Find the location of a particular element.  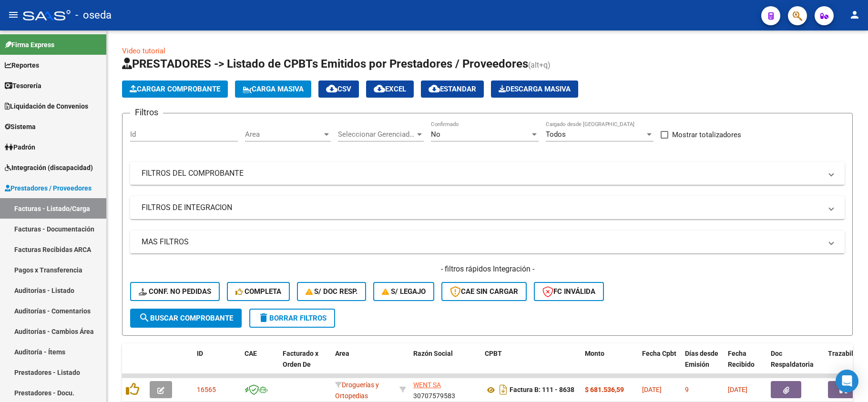

mat-expansion-panel-header: MAS FILTROS is located at coordinates (487, 243).